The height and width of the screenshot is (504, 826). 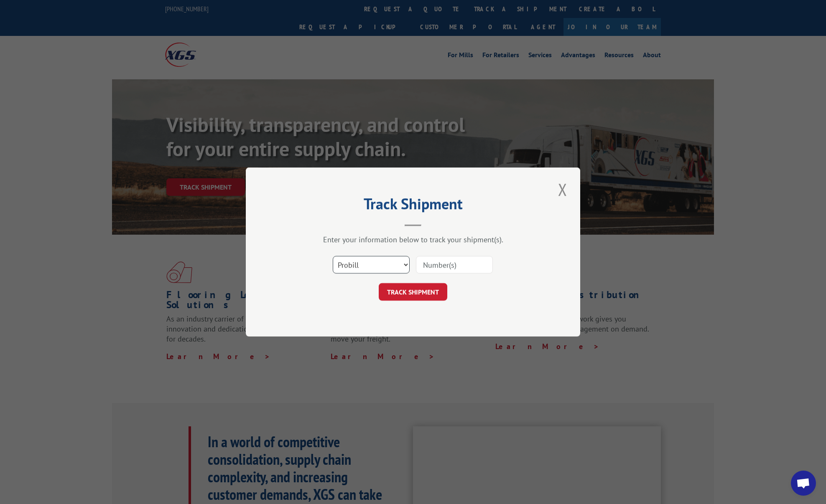 What do you see at coordinates (413, 206) in the screenshot?
I see `h2: Track Shipment` at bounding box center [413, 206].